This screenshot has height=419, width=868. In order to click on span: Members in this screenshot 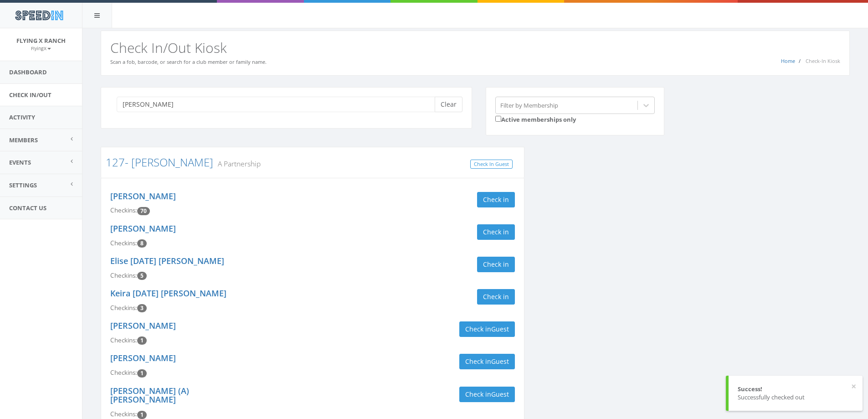, I will do `click(24, 140)`.